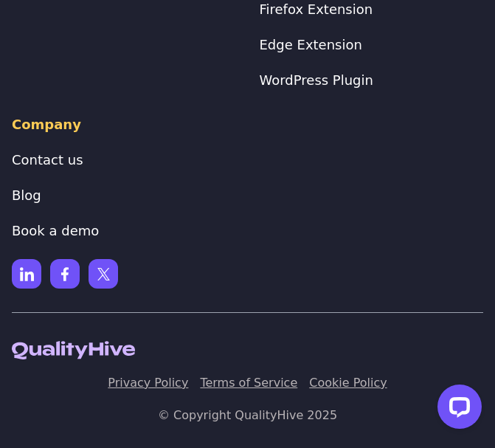 The image size is (495, 448). Describe the element at coordinates (124, 125) in the screenshot. I see `h4: Company` at that location.